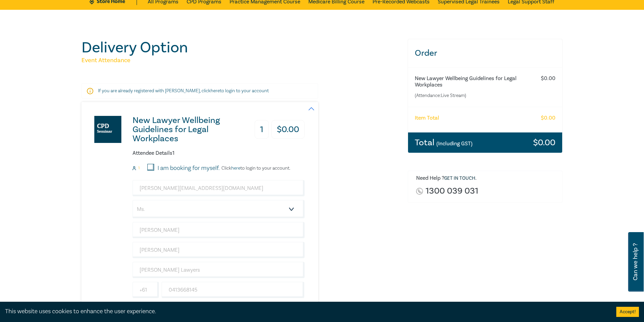 Image resolution: width=644 pixels, height=322 pixels. I want to click on small: (Including GST), so click(454, 144).